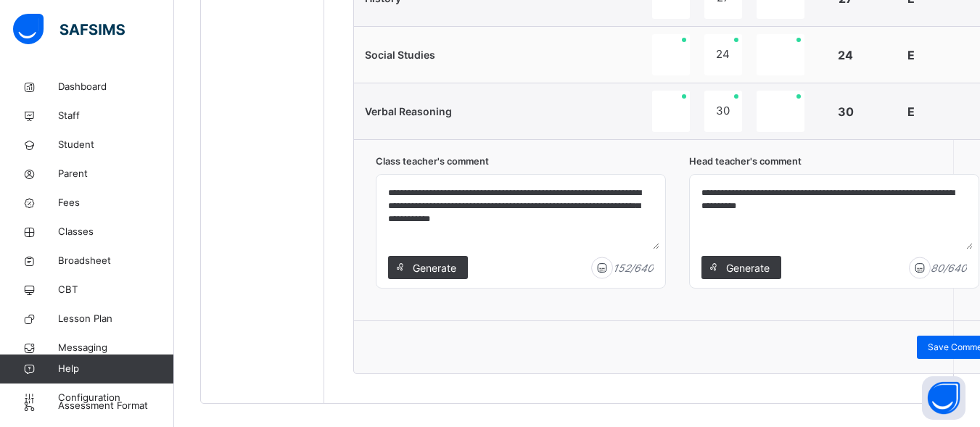 The height and width of the screenshot is (427, 980). What do you see at coordinates (116, 202) in the screenshot?
I see `span: Fees` at bounding box center [116, 202].